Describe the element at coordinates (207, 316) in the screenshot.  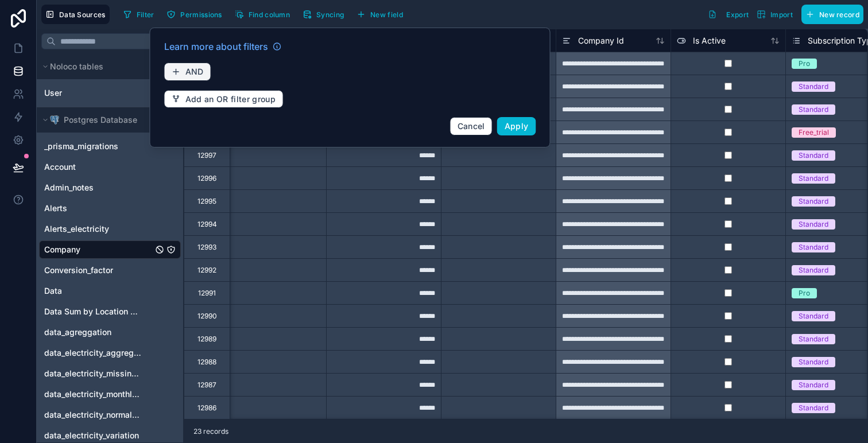
I see `div: 12990` at that location.